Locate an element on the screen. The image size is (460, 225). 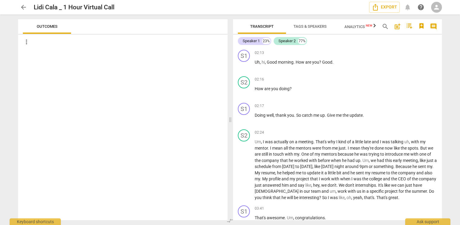
span: My is located at coordinates (266, 179).